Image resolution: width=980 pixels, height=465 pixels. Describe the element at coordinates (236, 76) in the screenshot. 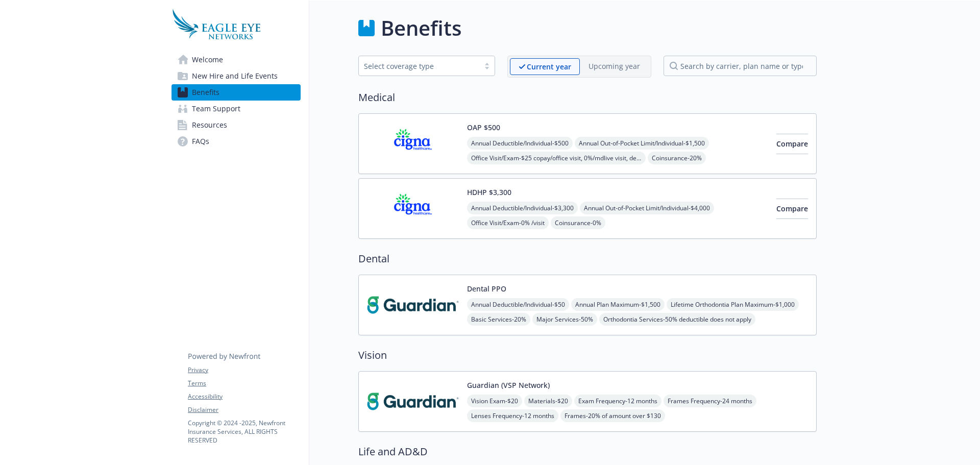

I see `a: New Hire and Life Events` at that location.